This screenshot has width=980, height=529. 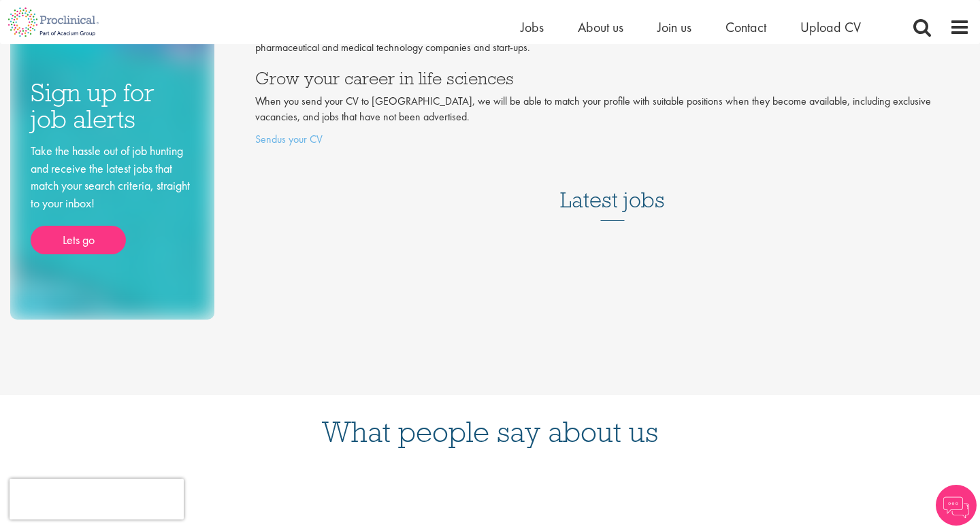 What do you see at coordinates (532, 27) in the screenshot?
I see `span: Jobs` at bounding box center [532, 27].